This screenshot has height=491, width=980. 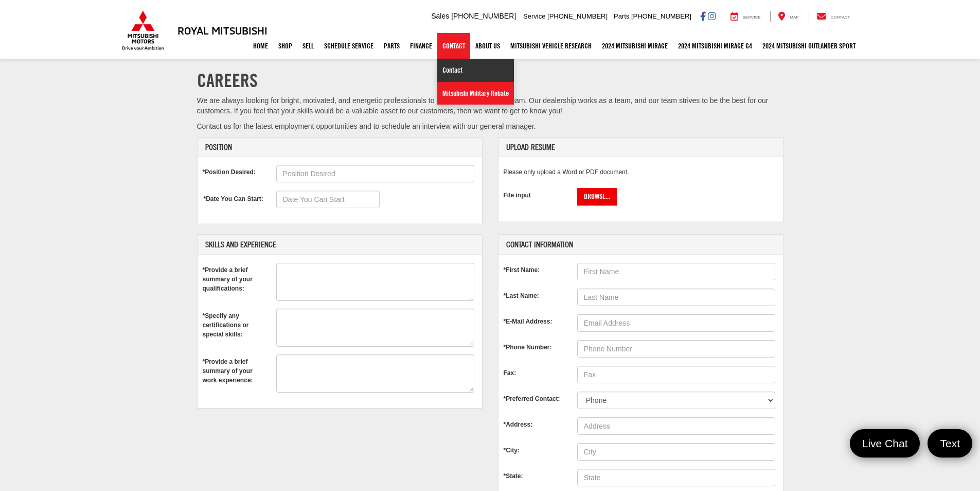 I want to click on span: Text, so click(x=950, y=443).